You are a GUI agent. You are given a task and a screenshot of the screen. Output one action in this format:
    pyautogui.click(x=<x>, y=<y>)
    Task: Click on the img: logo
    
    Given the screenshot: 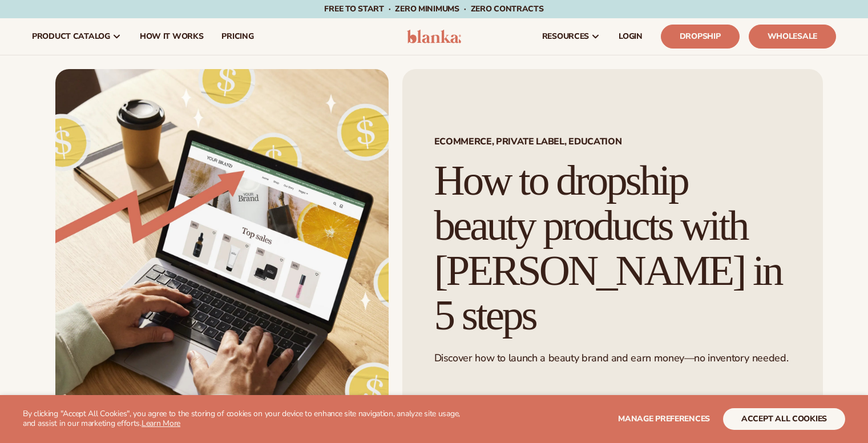 What is the action you would take?
    pyautogui.click(x=434, y=36)
    